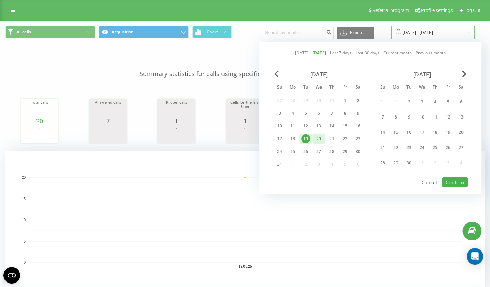  Describe the element at coordinates (297, 33) in the screenshot. I see `input: Search by number` at that location.